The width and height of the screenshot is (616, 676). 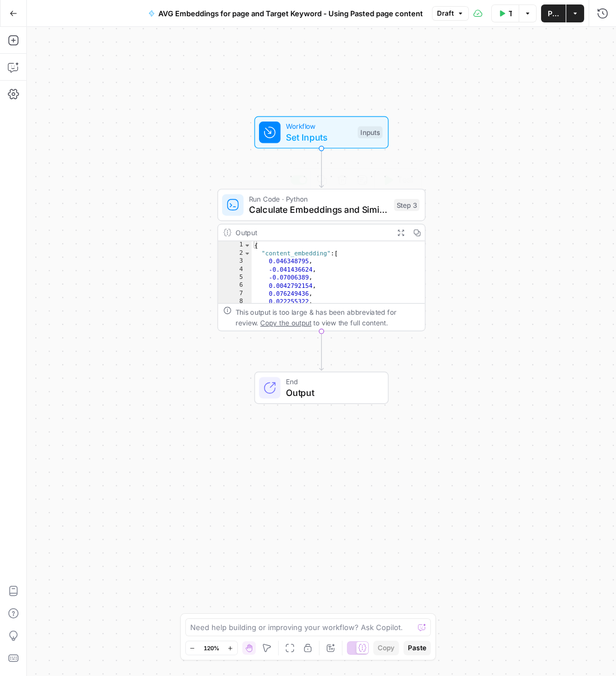 What do you see at coordinates (235, 253) in the screenshot?
I see `div: 2` at bounding box center [235, 253].